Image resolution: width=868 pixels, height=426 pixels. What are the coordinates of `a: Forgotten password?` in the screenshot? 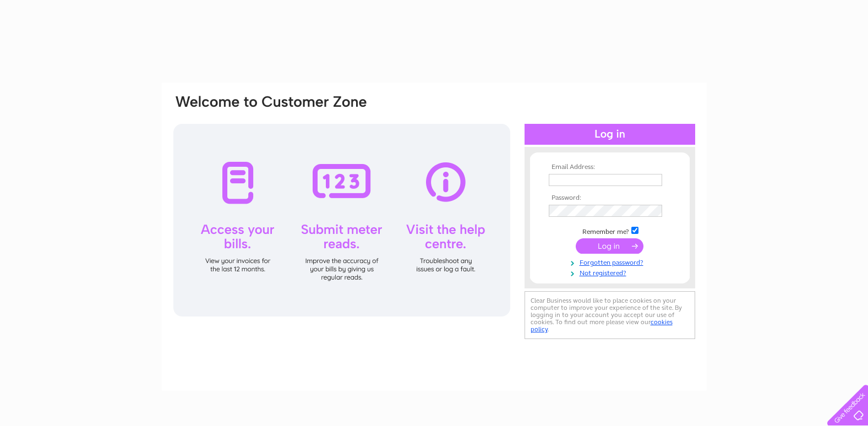 It's located at (611, 261).